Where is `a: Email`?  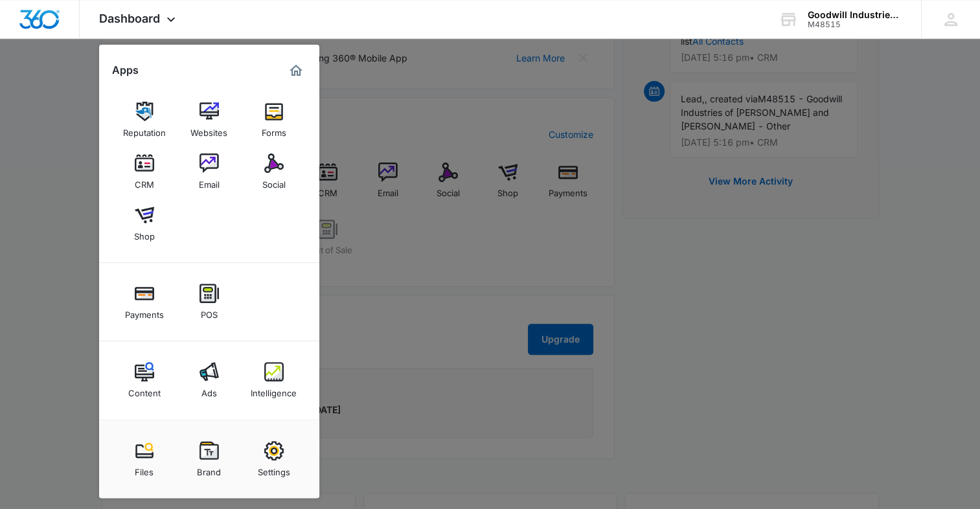 a: Email is located at coordinates (209, 172).